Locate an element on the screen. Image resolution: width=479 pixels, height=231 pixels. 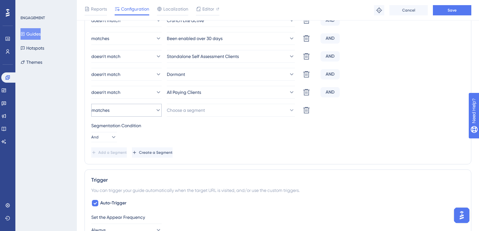
button: Standalone Self Assessment Clients is located at coordinates (231, 56).